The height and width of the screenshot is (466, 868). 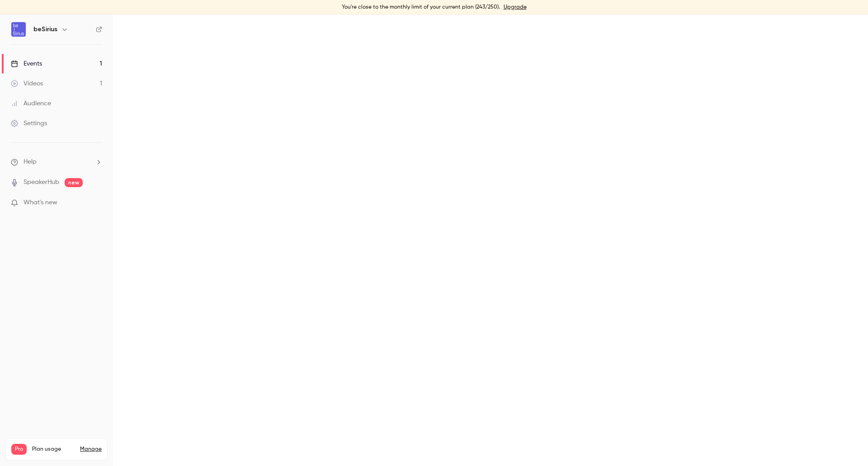 I want to click on div: Videos, so click(x=27, y=83).